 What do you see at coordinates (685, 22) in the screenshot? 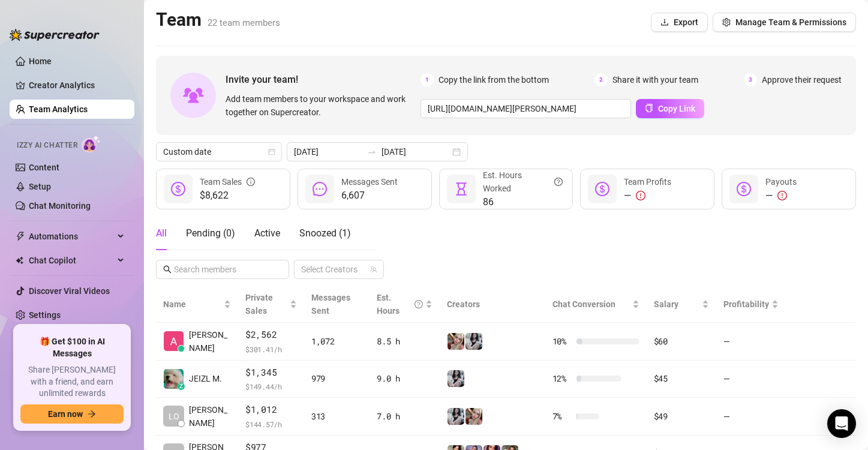
I see `span: Export` at bounding box center [685, 22].